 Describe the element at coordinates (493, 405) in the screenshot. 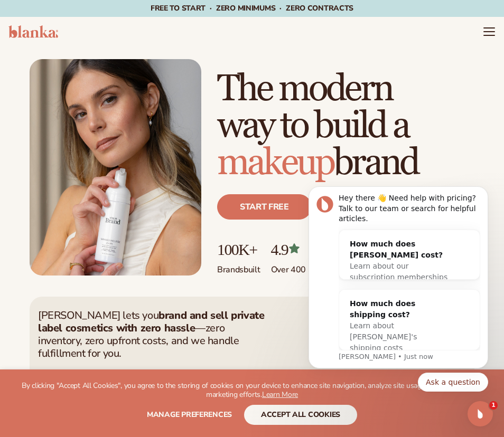

I see `span: 1` at that location.